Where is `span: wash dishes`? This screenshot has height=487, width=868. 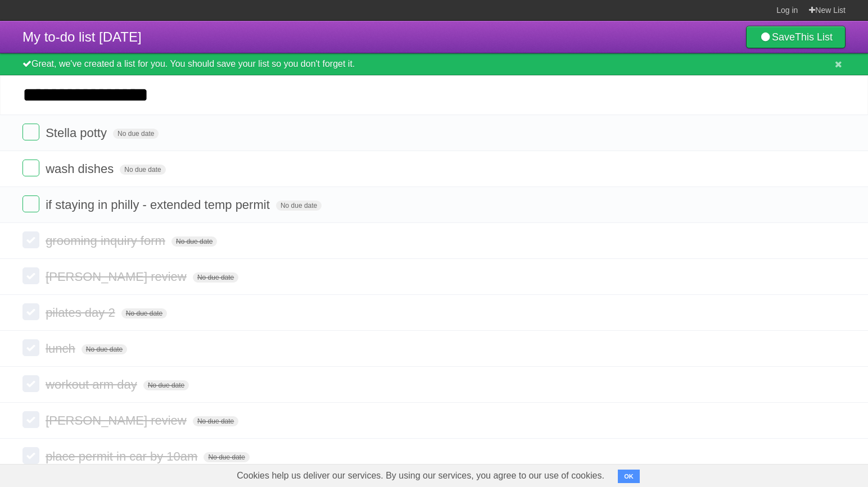 span: wash dishes is located at coordinates (81, 168).